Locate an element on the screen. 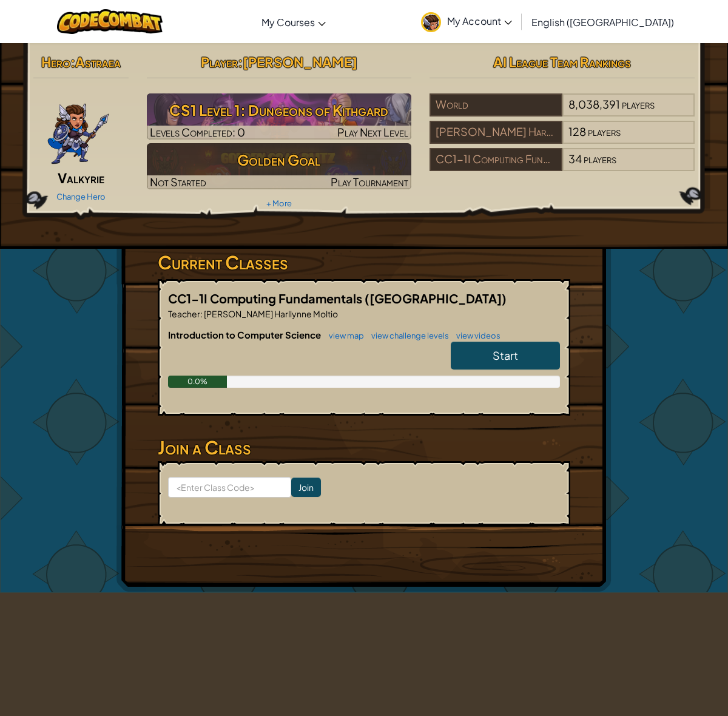 The image size is (728, 716). img: avatar is located at coordinates (431, 22).